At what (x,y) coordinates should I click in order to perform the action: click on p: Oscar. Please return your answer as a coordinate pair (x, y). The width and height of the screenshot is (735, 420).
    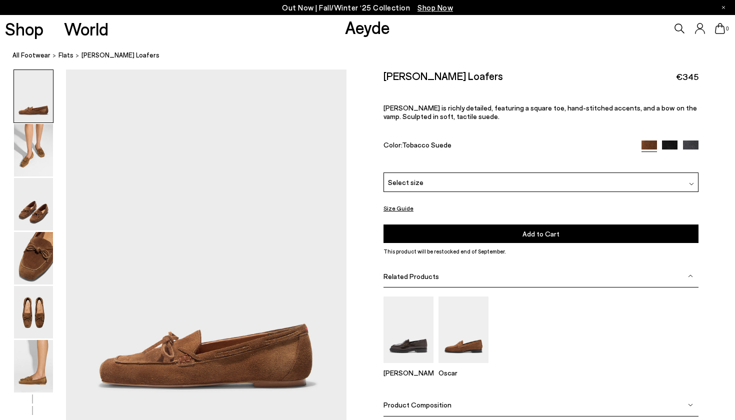
    Looking at the image, I should click on (463, 372).